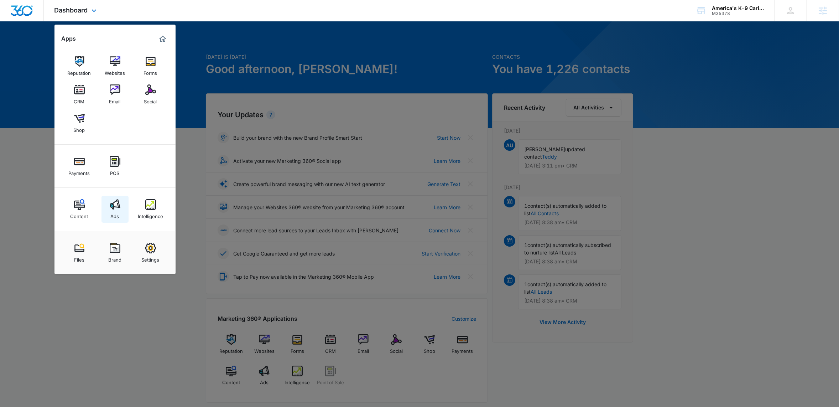 This screenshot has height=407, width=839. I want to click on a: Social, so click(151, 94).